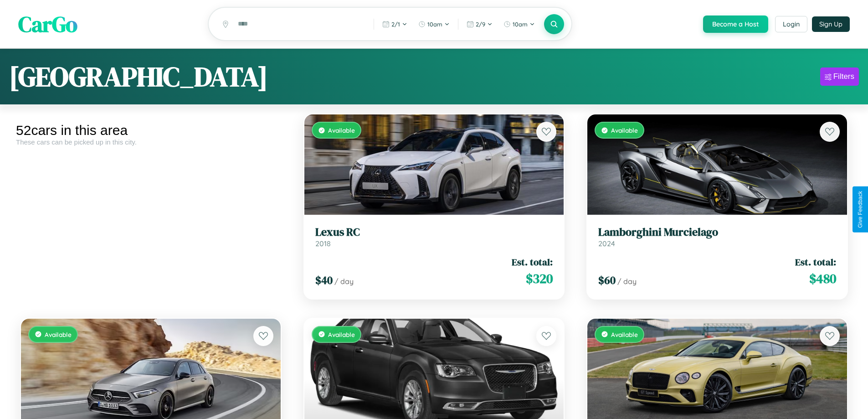  Describe the element at coordinates (735, 24) in the screenshot. I see `button: Become a Host` at that location.